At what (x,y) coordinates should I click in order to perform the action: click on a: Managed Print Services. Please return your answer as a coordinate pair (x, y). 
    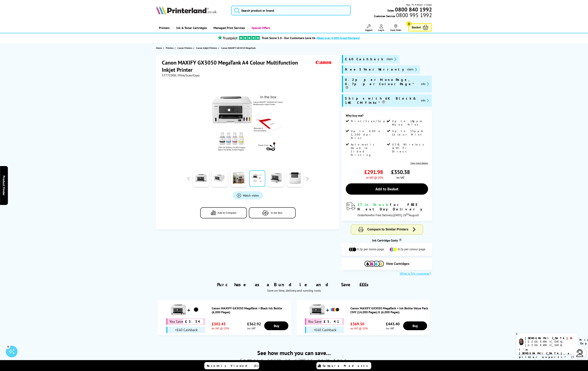
    Looking at the image, I should click on (229, 28).